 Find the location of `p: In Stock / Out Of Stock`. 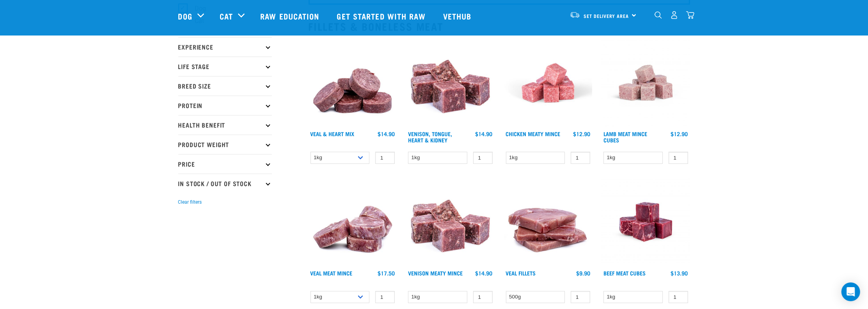

p: In Stock / Out Of Stock is located at coordinates (225, 183).